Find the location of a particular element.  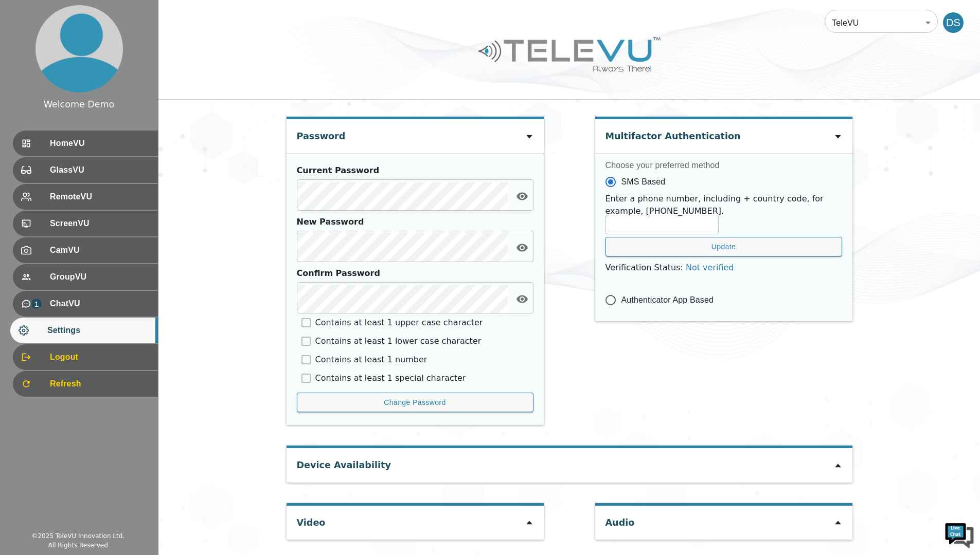

div: 1ChatVU is located at coordinates (85, 304).